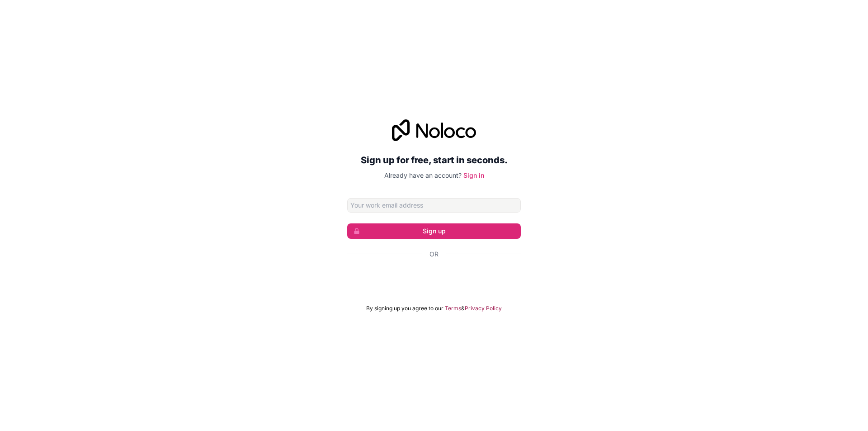 The image size is (868, 431). I want to click on h2: Sign up for free, start in seconds., so click(434, 160).